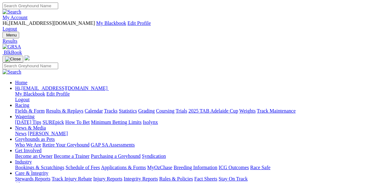 The image size is (384, 183). What do you see at coordinates (176, 179) in the screenshot?
I see `a: Rules & Policies` at bounding box center [176, 179].